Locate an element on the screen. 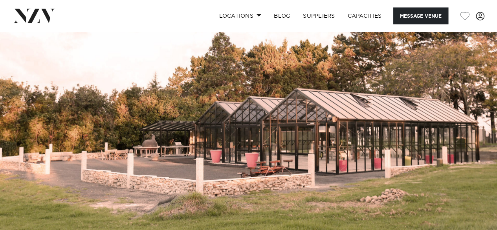 Image resolution: width=497 pixels, height=230 pixels. button: Message Venue is located at coordinates (420, 16).